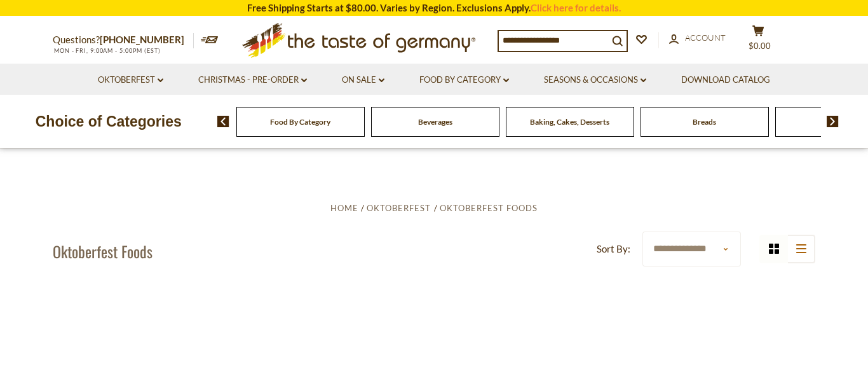 Image resolution: width=868 pixels, height=381 pixels. What do you see at coordinates (704, 121) in the screenshot?
I see `a: Breads` at bounding box center [704, 121].